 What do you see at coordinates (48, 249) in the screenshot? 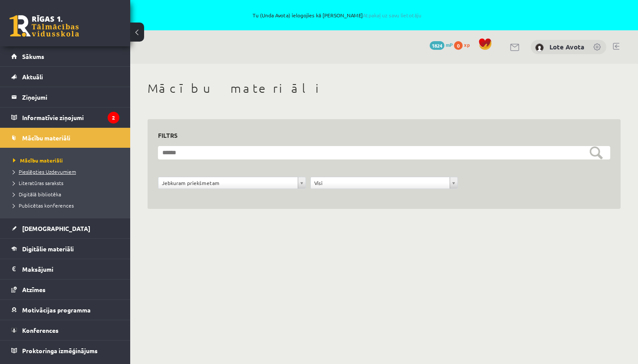
I see `span: Digitālie materiāli` at bounding box center [48, 249].